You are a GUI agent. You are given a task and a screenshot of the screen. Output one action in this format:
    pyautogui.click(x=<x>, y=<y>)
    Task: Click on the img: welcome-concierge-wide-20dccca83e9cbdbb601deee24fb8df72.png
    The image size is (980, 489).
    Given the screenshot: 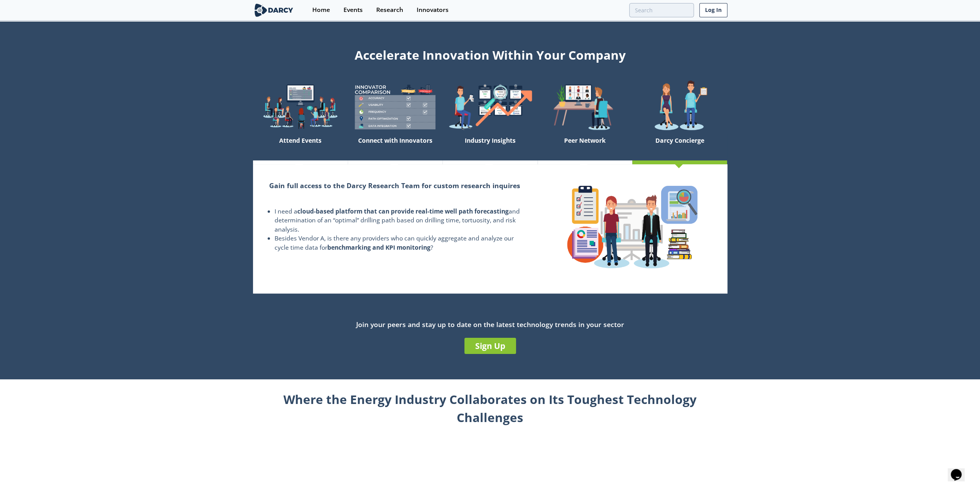 What is the action you would take?
    pyautogui.click(x=679, y=106)
    